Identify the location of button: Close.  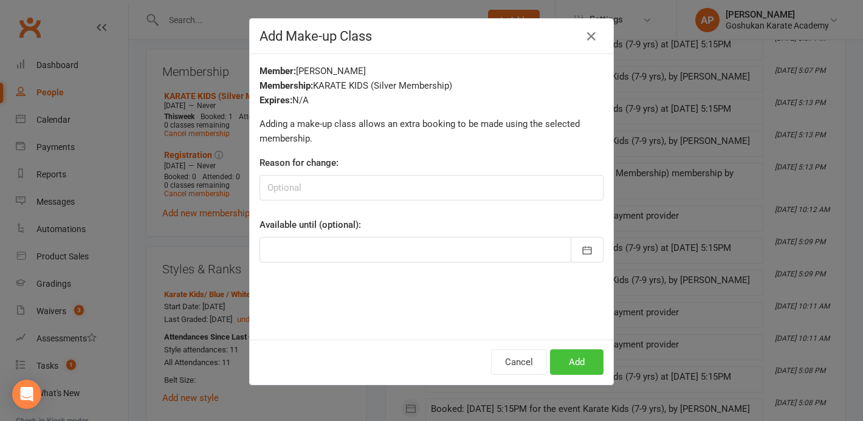
(591, 36).